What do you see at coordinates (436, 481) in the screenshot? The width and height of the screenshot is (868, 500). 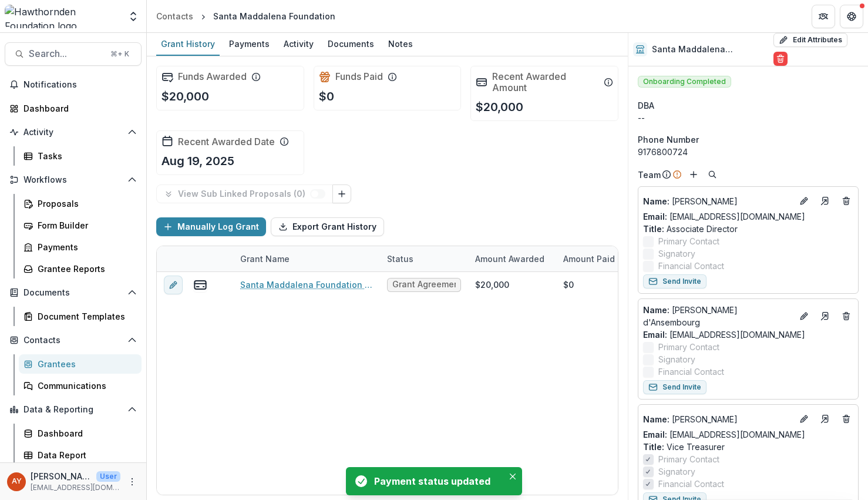 I see `div: Payment status updated` at bounding box center [436, 481].